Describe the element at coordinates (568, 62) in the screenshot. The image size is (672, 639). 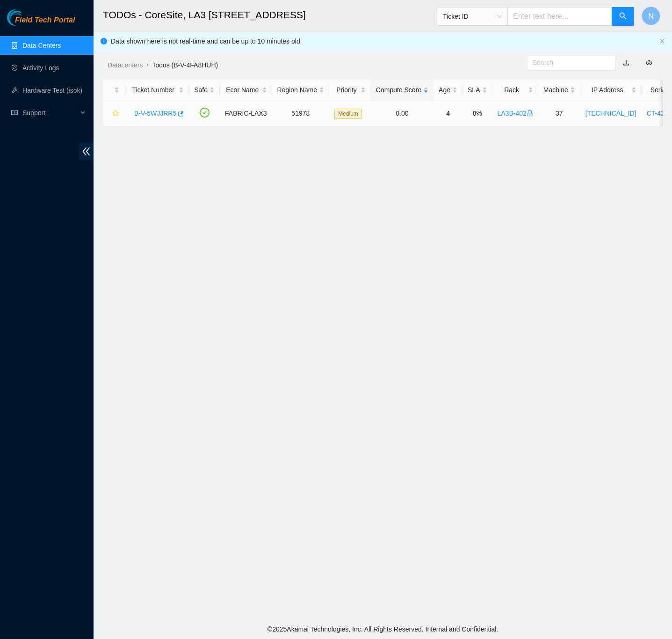
I see `input: Search` at that location.